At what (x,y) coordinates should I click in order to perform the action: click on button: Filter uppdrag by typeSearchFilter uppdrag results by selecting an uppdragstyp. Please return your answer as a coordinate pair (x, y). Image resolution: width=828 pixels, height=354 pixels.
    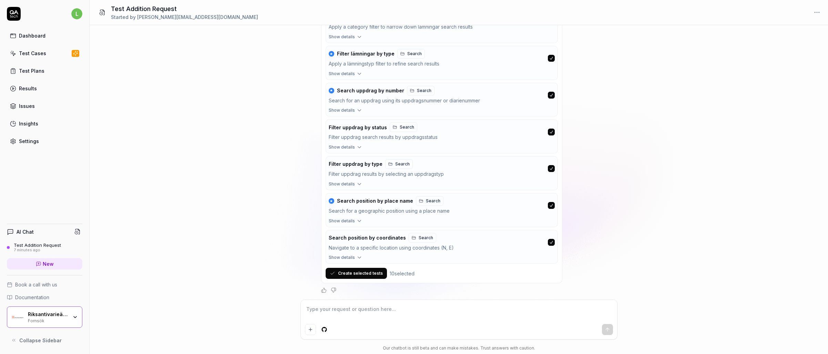
    Looking at the image, I should click on (442, 169).